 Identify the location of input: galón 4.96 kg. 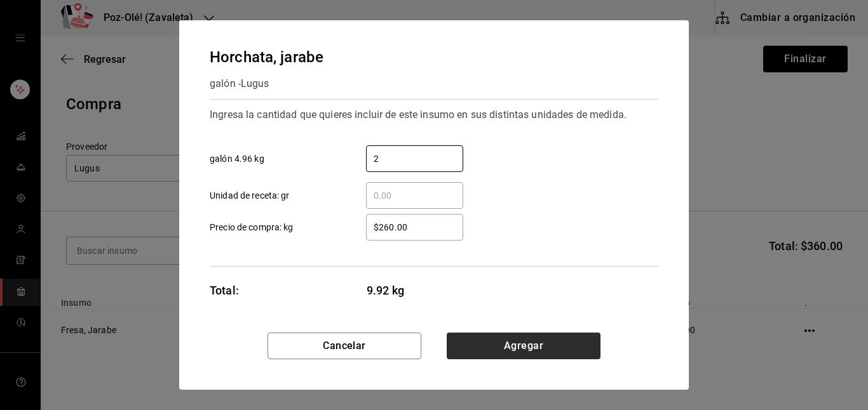
(414, 158).